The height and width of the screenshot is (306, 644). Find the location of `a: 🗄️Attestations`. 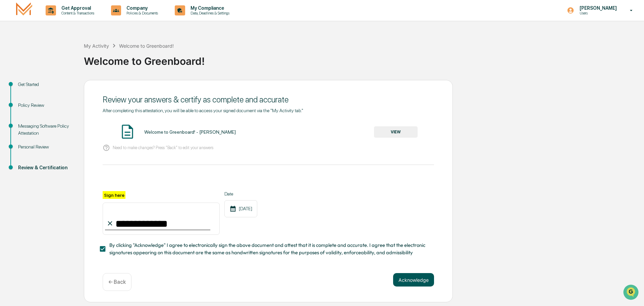

a: 🗄️Attestations is located at coordinates (65, 88).